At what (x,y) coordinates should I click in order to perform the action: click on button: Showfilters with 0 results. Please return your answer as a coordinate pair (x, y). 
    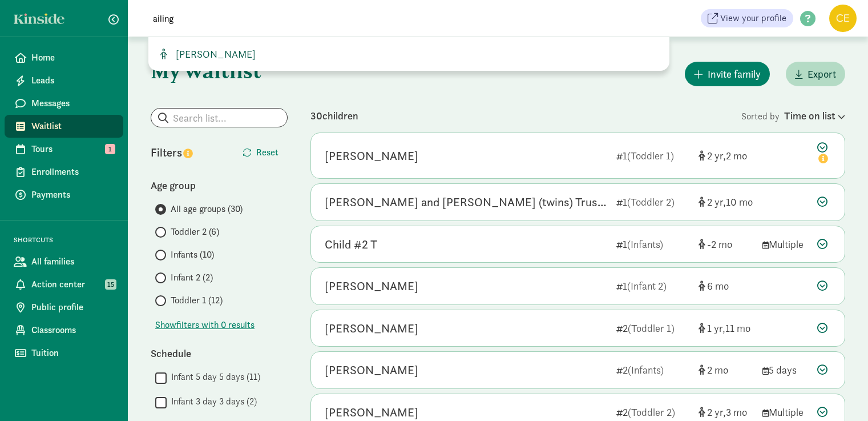
    Looking at the image, I should click on (205, 325).